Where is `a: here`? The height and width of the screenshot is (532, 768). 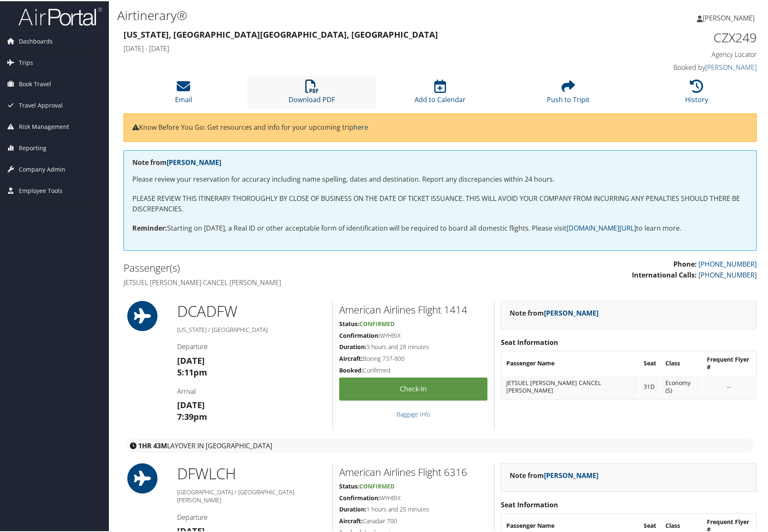
a: here is located at coordinates (361, 126).